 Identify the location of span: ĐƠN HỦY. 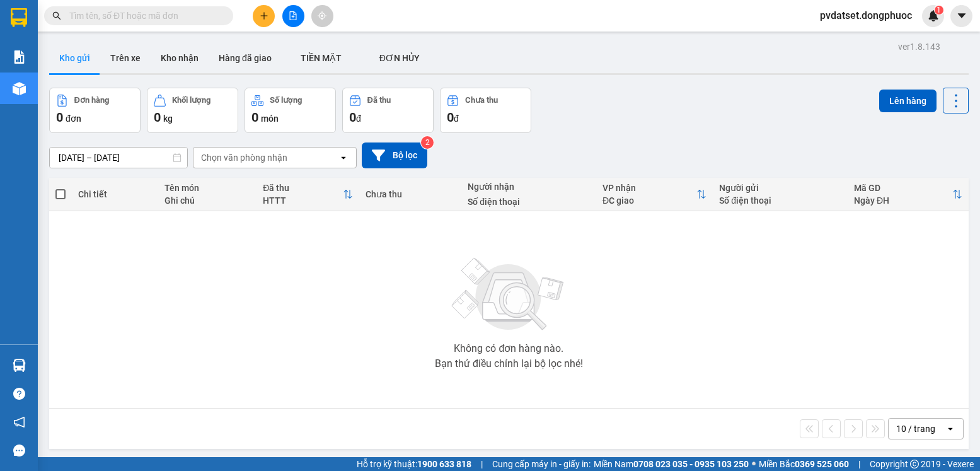
(399, 58).